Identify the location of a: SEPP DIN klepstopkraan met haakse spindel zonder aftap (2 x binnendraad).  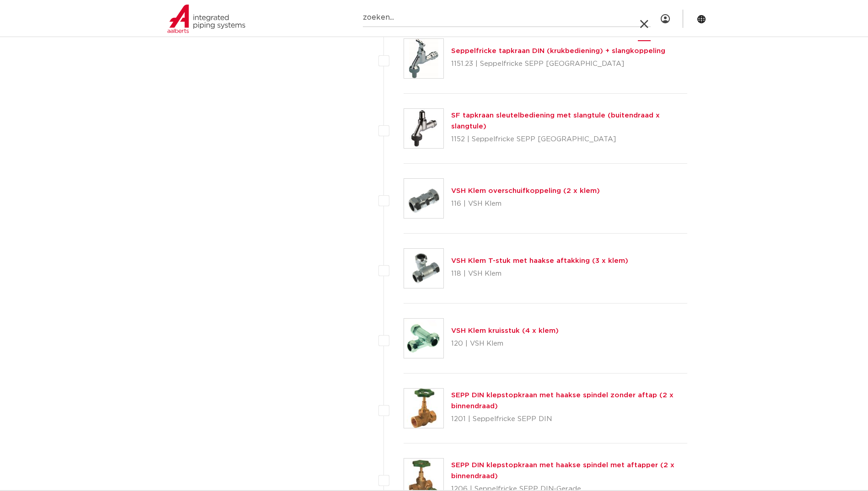
(563, 401).